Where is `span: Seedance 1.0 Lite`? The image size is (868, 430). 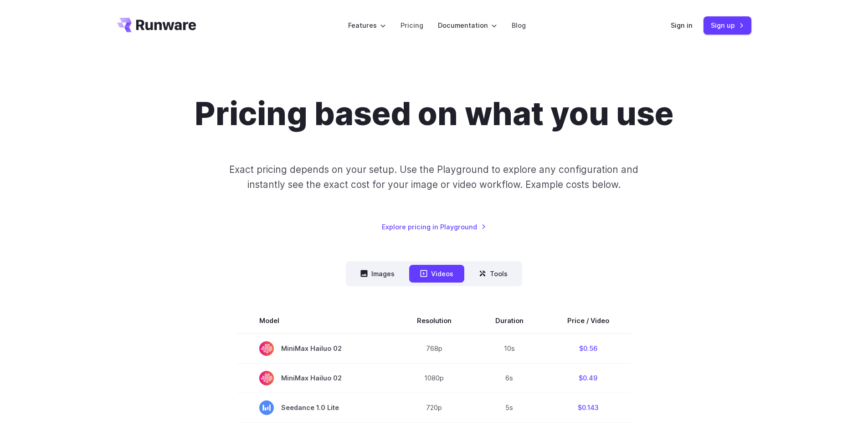
span: Seedance 1.0 Lite is located at coordinates (317, 408).